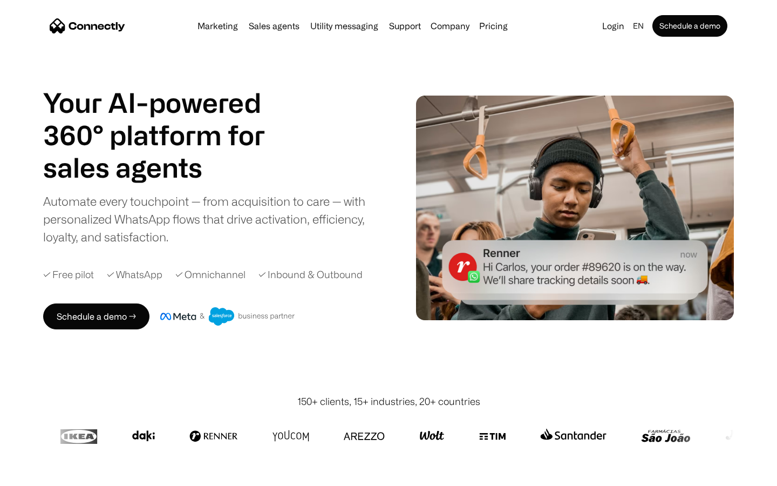  Describe the element at coordinates (167, 119) in the screenshot. I see `h1: Your AI-powered 360° platform for` at that location.